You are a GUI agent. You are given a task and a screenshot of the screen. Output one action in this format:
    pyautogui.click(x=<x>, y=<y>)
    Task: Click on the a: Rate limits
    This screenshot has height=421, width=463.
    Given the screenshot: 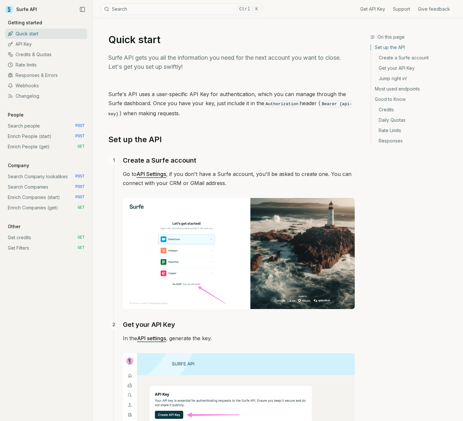 What is the action you would take?
    pyautogui.click(x=46, y=65)
    